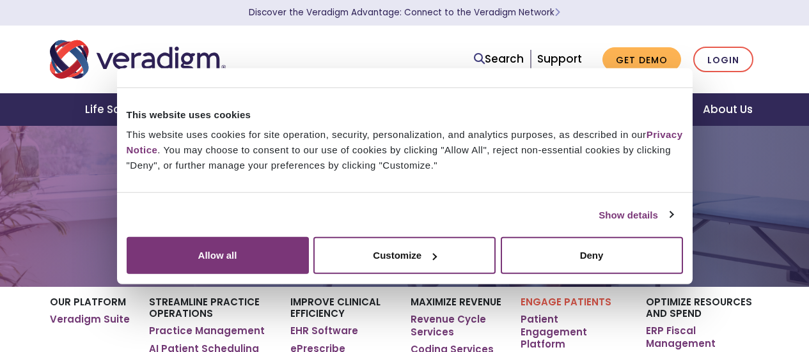 This screenshot has width=809, height=352. I want to click on button: Customize, so click(404, 256).